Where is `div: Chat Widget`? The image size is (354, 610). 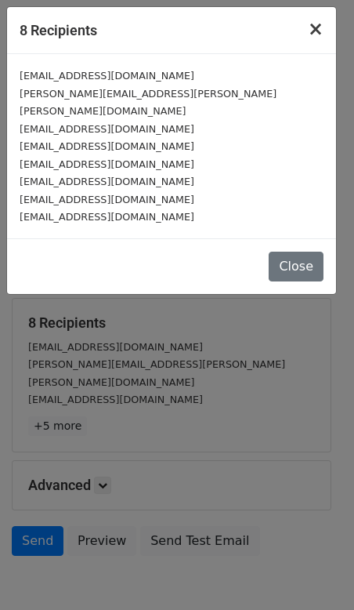 div: Chat Widget is located at coordinates (315, 572).